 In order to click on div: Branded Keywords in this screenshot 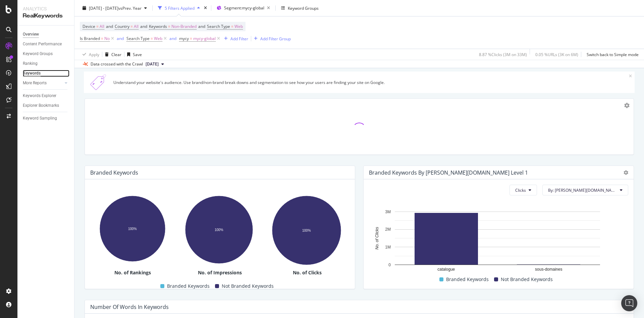, I will do `click(114, 172)`.